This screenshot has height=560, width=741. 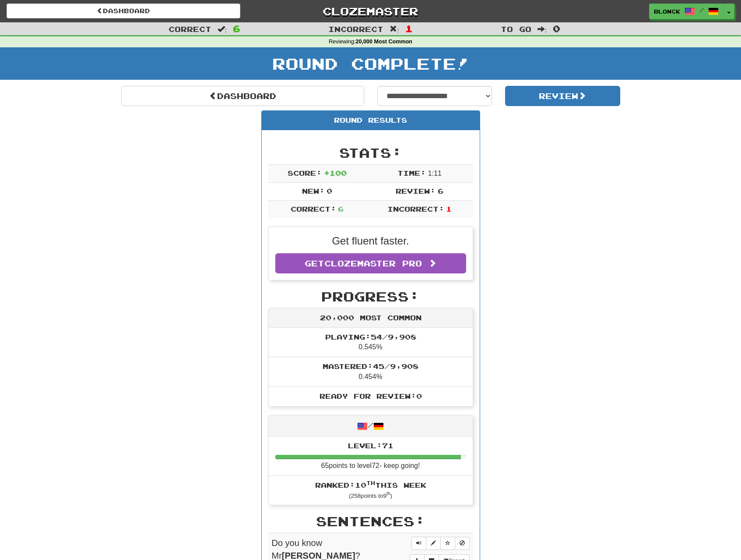 What do you see at coordinates (440, 543) in the screenshot?
I see `div: Sentence controls` at bounding box center [440, 543].